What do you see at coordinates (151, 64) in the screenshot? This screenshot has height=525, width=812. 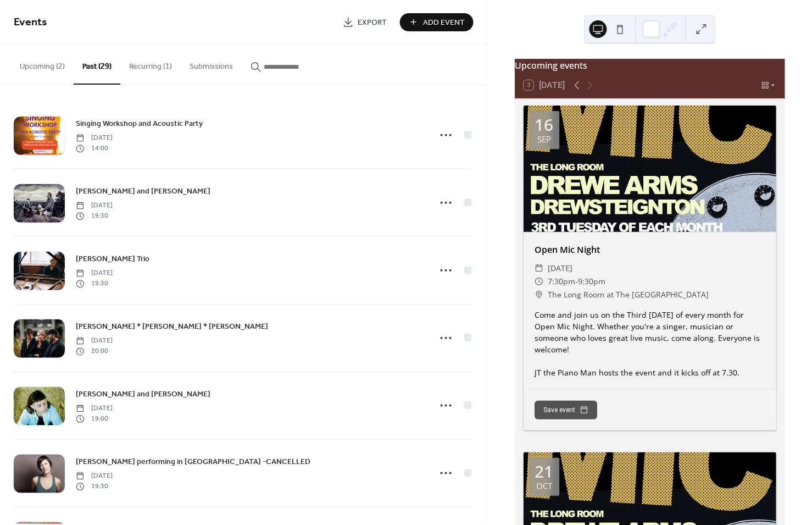 I see `button: Recurring (1)` at bounding box center [151, 64].